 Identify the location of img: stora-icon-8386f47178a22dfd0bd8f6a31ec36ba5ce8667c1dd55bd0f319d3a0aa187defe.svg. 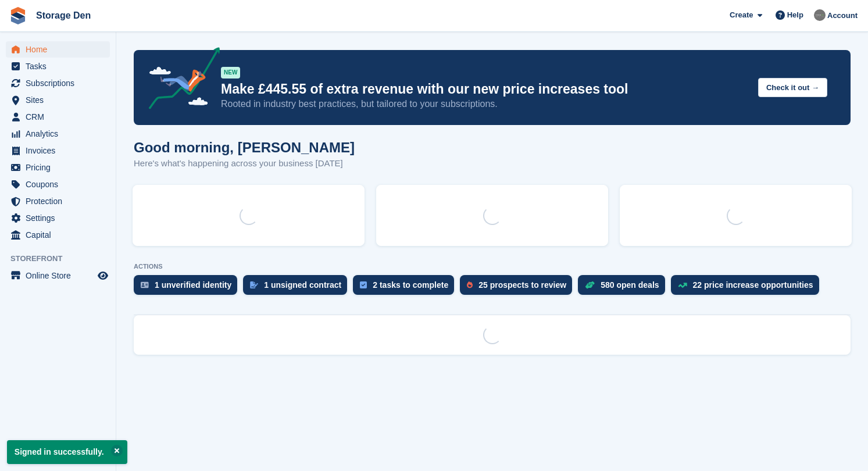
(18, 15).